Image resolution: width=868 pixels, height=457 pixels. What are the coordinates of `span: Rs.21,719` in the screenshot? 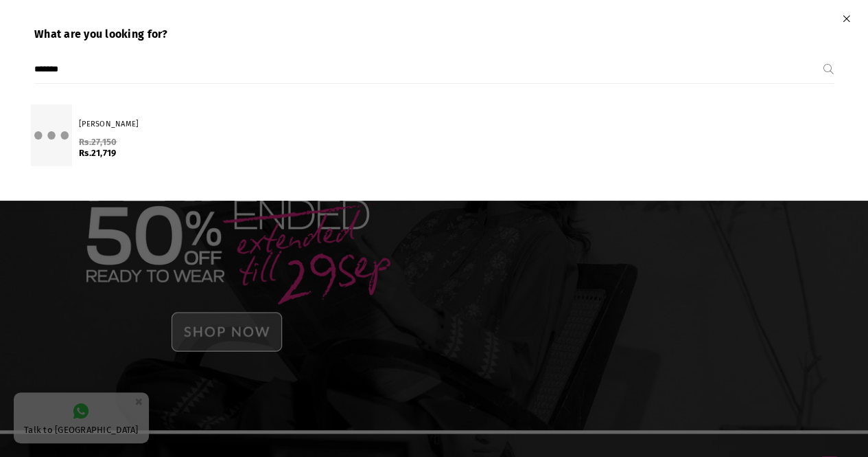 It's located at (97, 152).